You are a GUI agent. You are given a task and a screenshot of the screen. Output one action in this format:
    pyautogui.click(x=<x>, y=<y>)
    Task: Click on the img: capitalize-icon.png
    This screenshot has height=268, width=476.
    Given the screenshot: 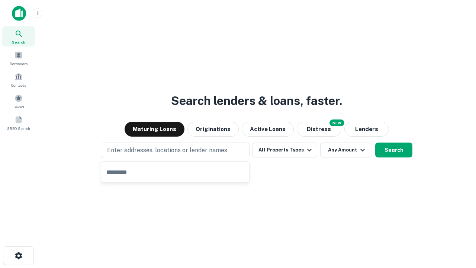 What is the action you would take?
    pyautogui.click(x=19, y=13)
    